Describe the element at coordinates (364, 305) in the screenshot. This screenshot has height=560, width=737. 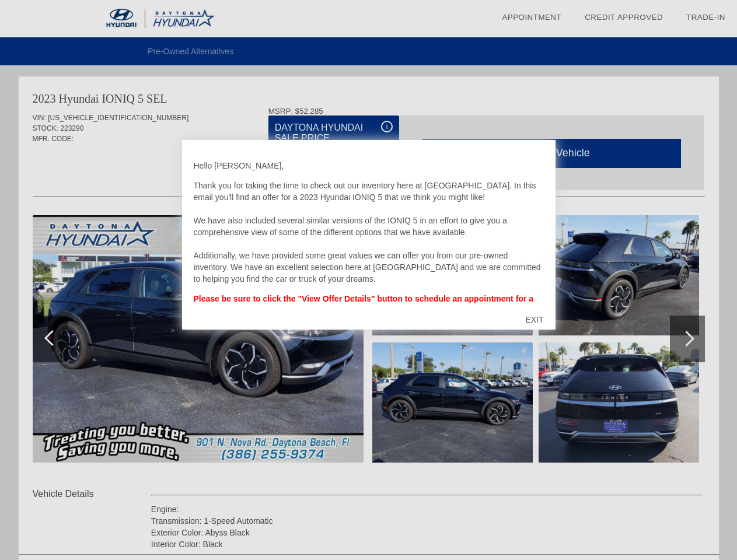
I see `strong: Please be sure to click the "View Offer Details" button to schedule an appointment for a test dri...` at that location.